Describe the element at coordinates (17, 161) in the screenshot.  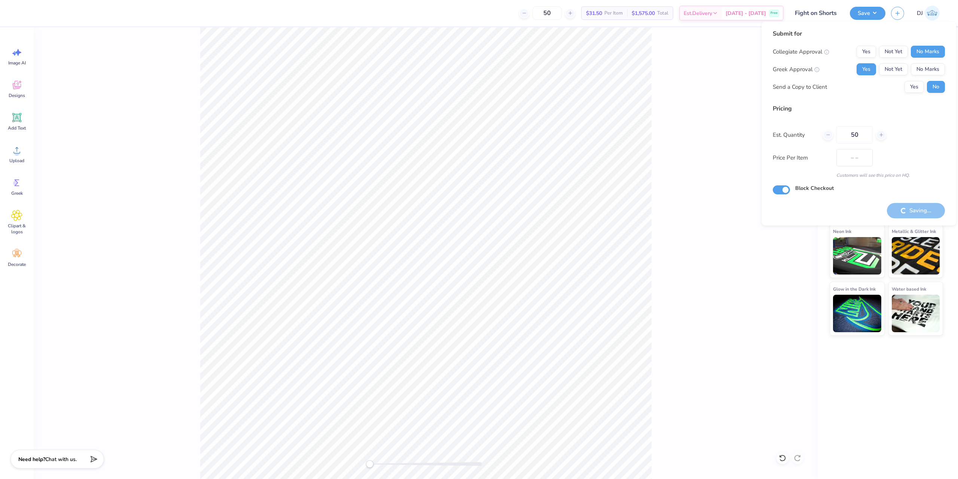
I see `span: Upload` at that location.